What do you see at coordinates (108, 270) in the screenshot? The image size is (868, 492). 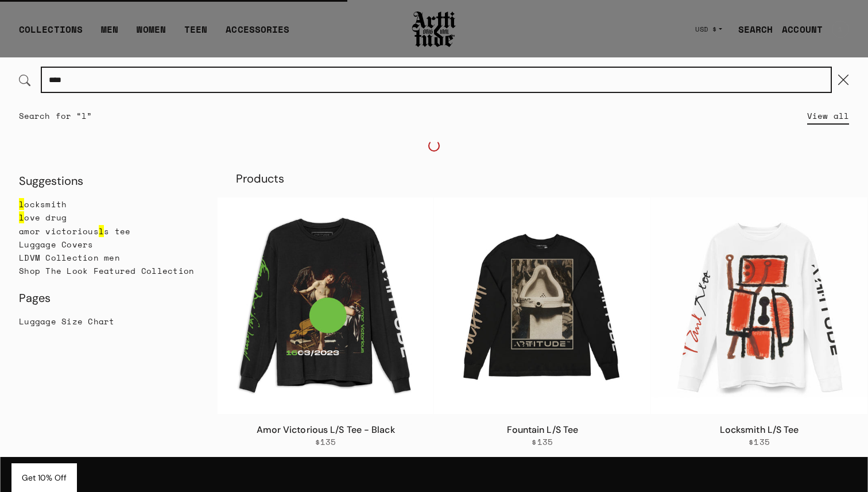 I see `p: Shop The Look Featured Collection` at bounding box center [108, 270].